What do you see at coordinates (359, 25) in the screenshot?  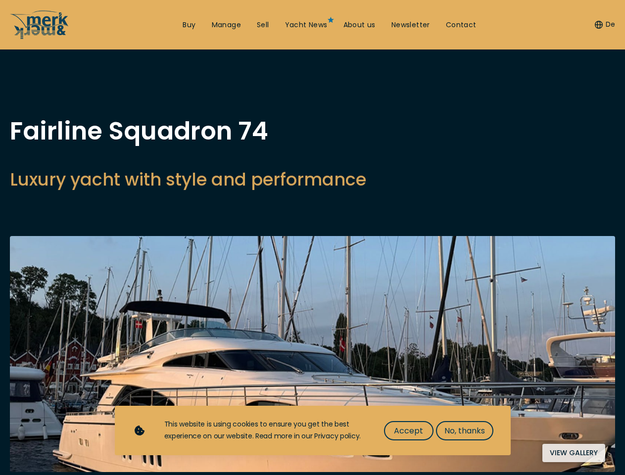 I see `a: About us` at bounding box center [359, 25].